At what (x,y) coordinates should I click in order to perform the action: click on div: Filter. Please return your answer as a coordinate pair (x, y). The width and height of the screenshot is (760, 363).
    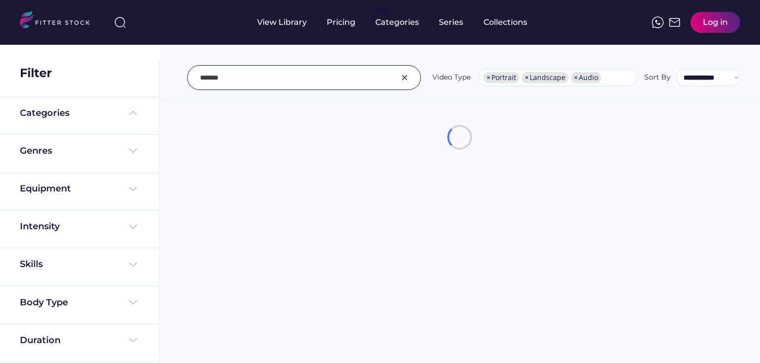
    Looking at the image, I should click on (36, 73).